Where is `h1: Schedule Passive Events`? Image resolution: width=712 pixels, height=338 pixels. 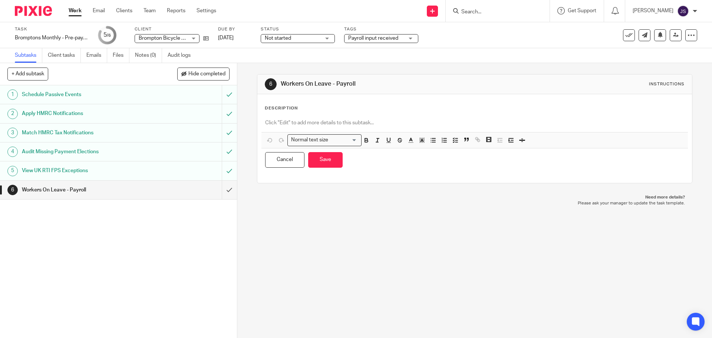
h1: Schedule Passive Events is located at coordinates (86, 94).